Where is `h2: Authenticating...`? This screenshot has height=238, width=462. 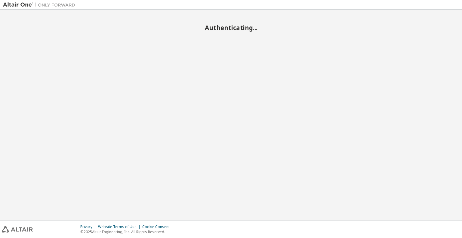 h2: Authenticating... is located at coordinates (231, 28).